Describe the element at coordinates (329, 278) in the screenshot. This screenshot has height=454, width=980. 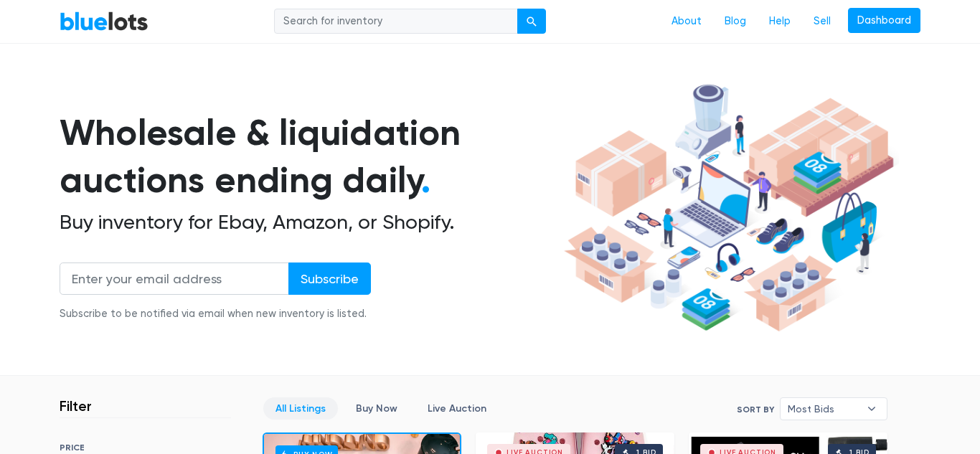
I see `input: Subscribe` at that location.